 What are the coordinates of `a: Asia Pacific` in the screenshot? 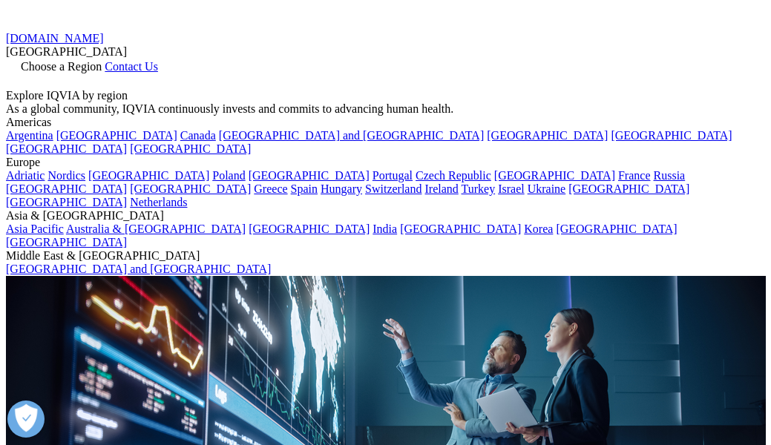 It's located at (35, 228).